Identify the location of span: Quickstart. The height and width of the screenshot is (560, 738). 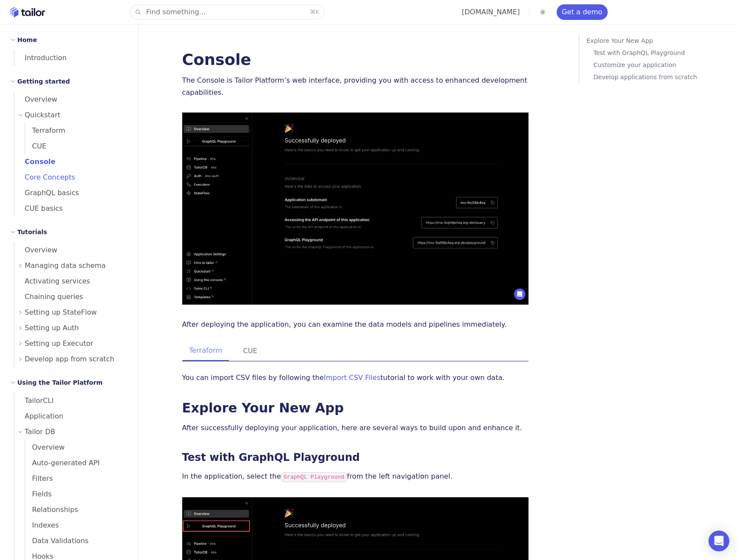
(42, 115).